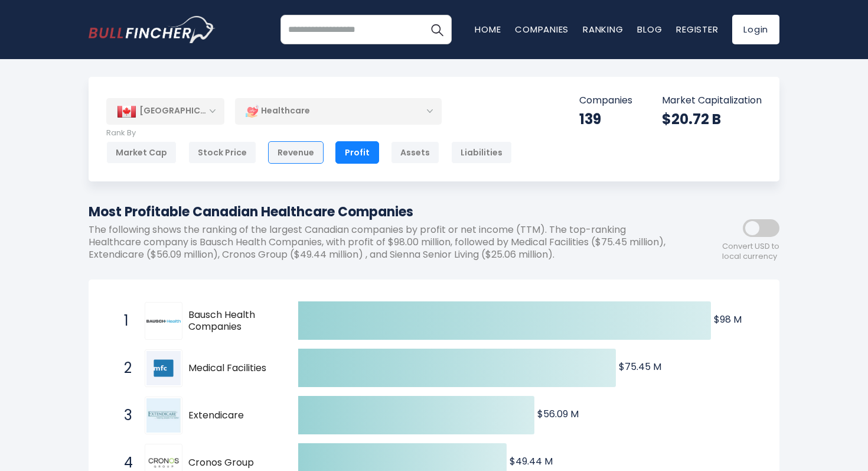  Describe the element at coordinates (751, 252) in the screenshot. I see `span: Convert USD to local currency` at that location.